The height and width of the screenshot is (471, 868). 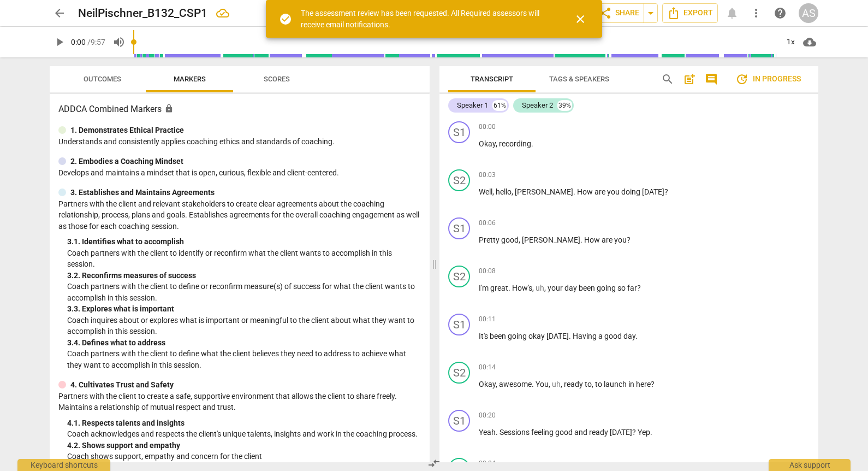 What do you see at coordinates (484, 336) in the screenshot?
I see `span: It's` at bounding box center [484, 336].